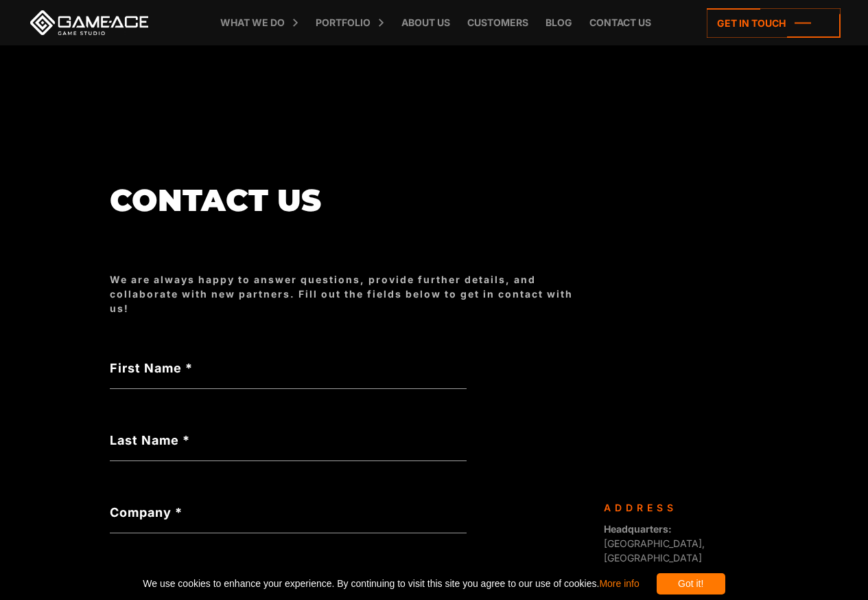 The image size is (868, 600). What do you see at coordinates (288, 440) in the screenshot?
I see `label: Last Name *` at bounding box center [288, 440].